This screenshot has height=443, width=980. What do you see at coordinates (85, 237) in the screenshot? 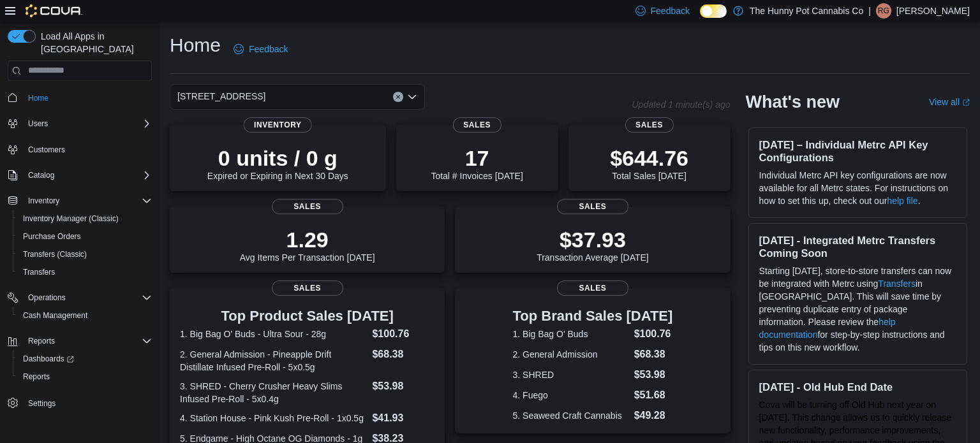
I see `button: Purchase Orders` at bounding box center [85, 237].